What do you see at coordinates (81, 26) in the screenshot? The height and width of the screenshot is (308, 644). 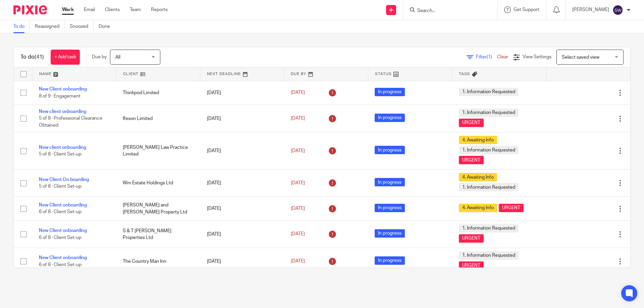 I see `a: Snoozed` at bounding box center [81, 26].